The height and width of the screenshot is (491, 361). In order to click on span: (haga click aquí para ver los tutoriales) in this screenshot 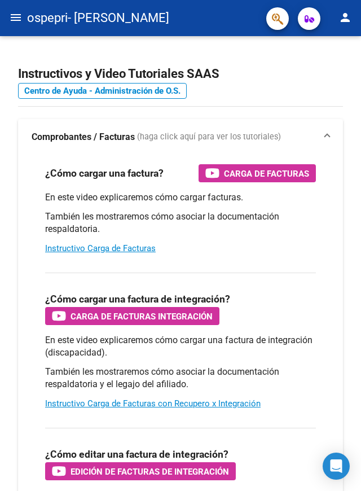, I will do `click(209, 137)`.